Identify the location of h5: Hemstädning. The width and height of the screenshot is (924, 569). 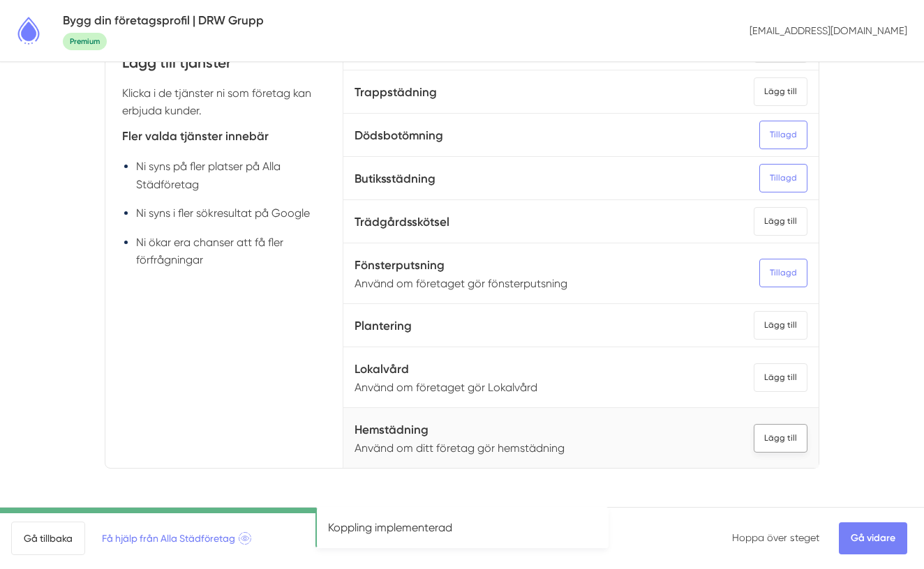
(459, 429).